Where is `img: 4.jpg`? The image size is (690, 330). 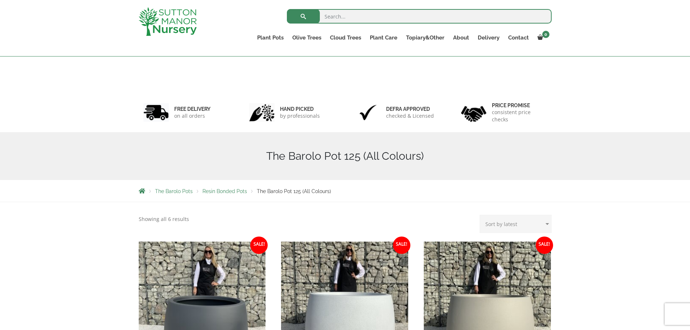 img: 4.jpg is located at coordinates (474, 112).